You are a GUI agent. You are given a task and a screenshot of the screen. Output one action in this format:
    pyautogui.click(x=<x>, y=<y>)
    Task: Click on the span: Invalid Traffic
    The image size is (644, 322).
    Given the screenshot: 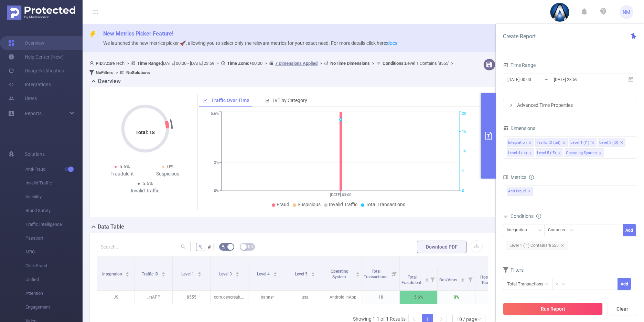 What is the action you would take?
    pyautogui.click(x=54, y=183)
    